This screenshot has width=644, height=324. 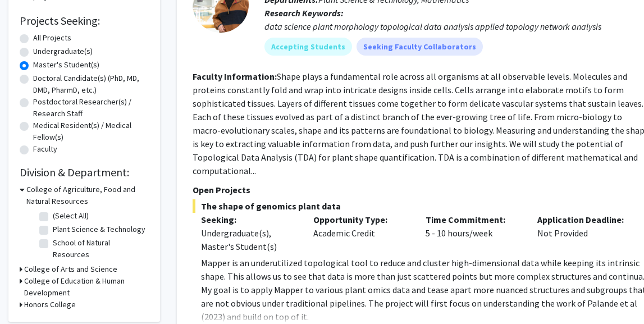 What do you see at coordinates (86, 287) in the screenshot?
I see `h3: College of Education & Human Development` at bounding box center [86, 287].